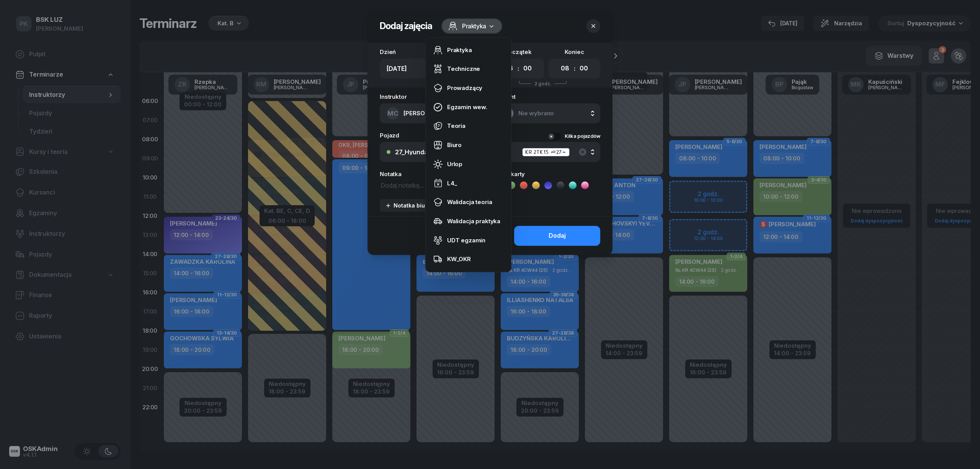 Image resolution: width=980 pixels, height=469 pixels. I want to click on div: L4_, so click(452, 183).